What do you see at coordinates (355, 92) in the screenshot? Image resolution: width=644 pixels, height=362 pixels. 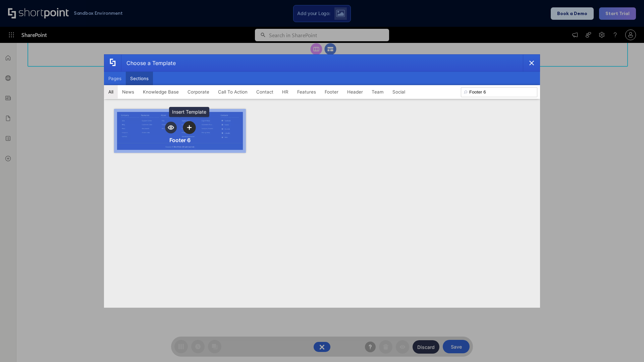 I see `button: Header` at bounding box center [355, 92].